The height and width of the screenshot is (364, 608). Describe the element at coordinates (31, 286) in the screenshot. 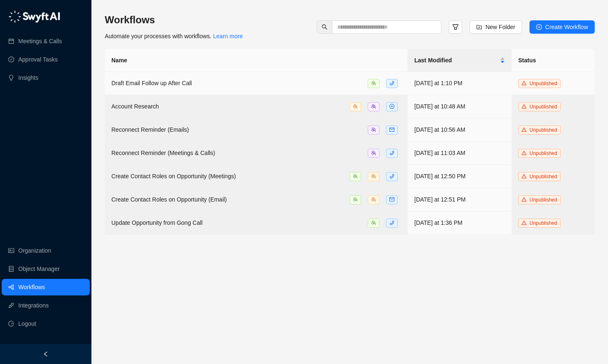

I see `a: Workflows` at that location.